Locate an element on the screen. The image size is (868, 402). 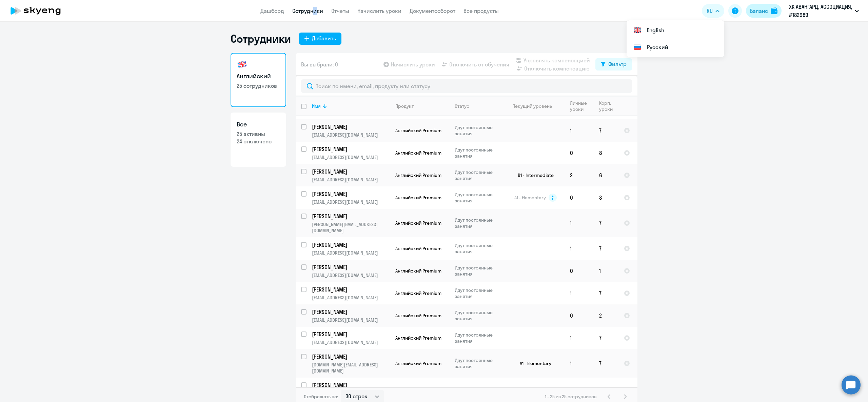
p: 25 сотрудников is located at coordinates (258, 86).